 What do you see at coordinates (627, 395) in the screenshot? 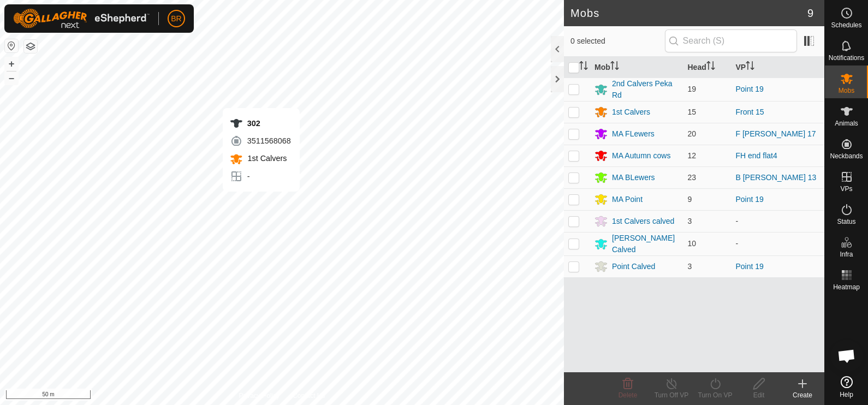
I see `span: Delete` at bounding box center [627, 395].